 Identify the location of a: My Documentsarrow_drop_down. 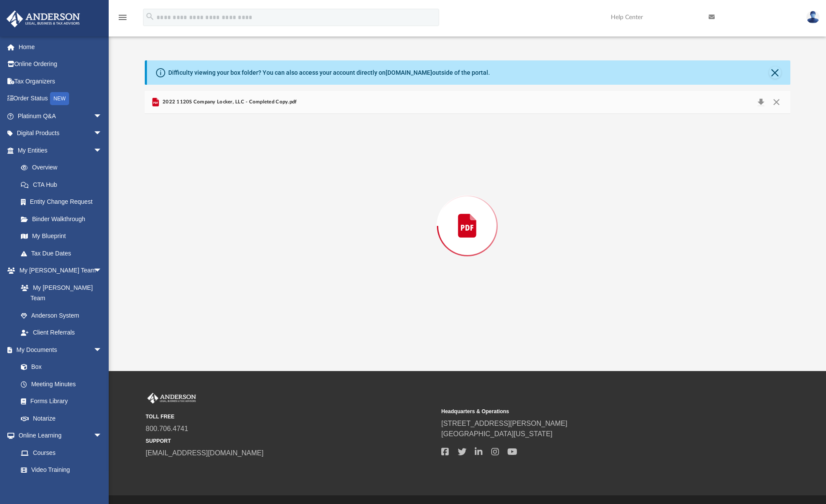
(58, 350).